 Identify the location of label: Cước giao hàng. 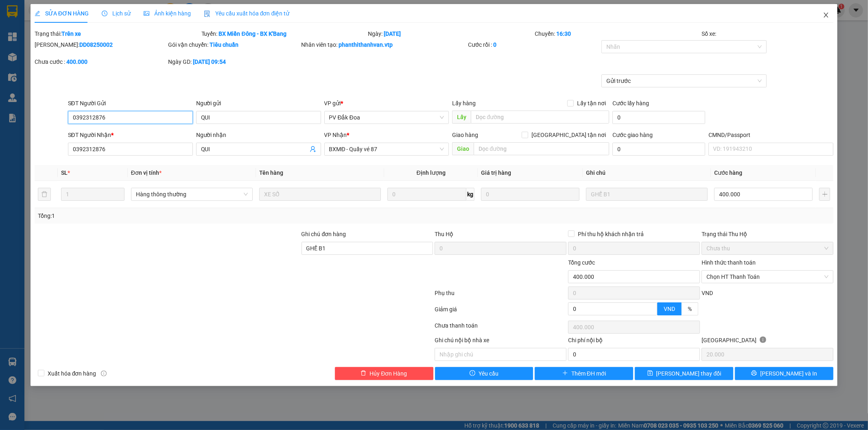
(633, 135).